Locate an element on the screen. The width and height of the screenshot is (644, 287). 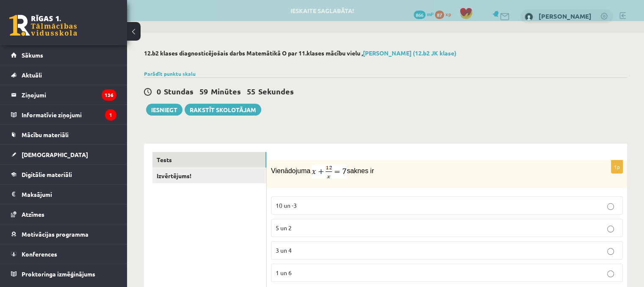
span: Stundas is located at coordinates (179, 91).